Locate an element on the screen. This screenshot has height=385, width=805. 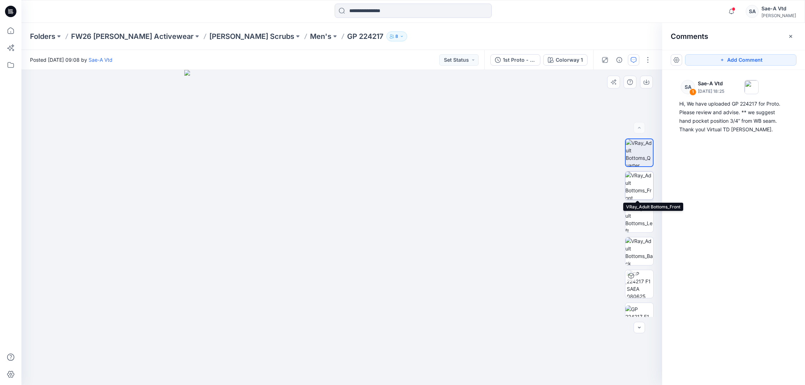
p: GP 224217 is located at coordinates (365, 36).